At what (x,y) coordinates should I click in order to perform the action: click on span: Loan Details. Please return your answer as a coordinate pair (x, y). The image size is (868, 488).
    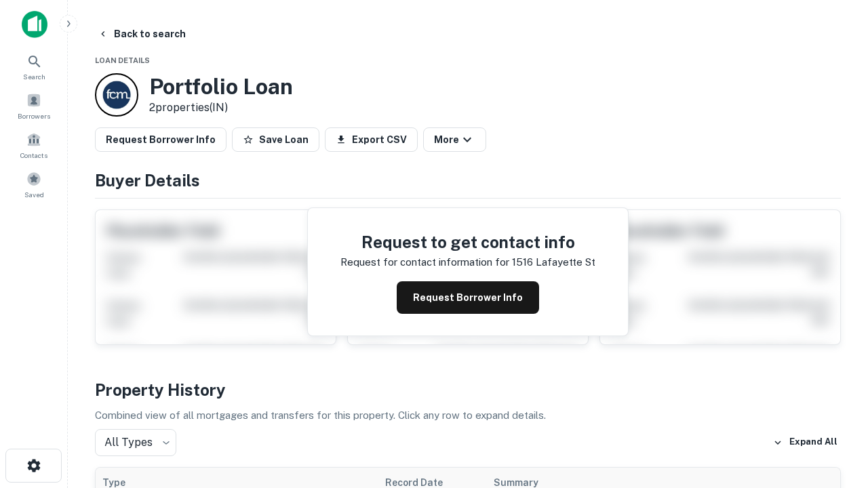
    Looking at the image, I should click on (122, 60).